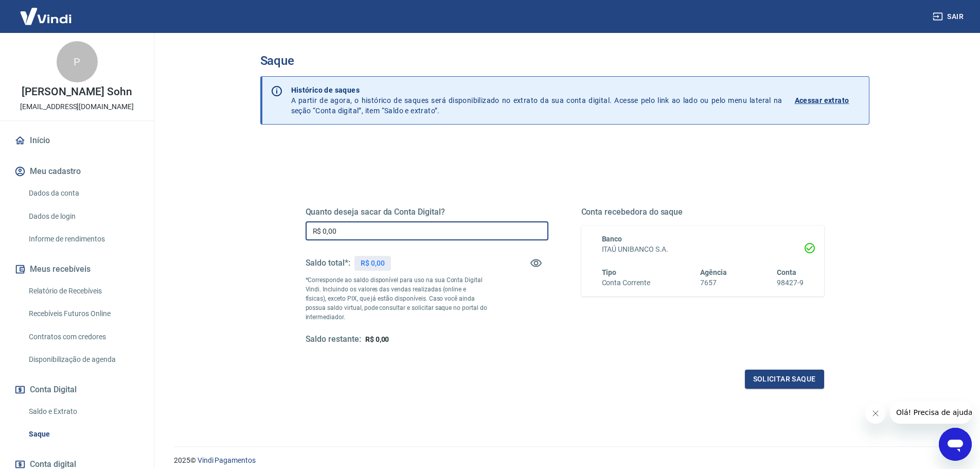  Describe the element at coordinates (536, 100) in the screenshot. I see `p: A partir de agora, o histórico de saques será disponibilizado no extrato da sua conta digital. Ac...` at that location.